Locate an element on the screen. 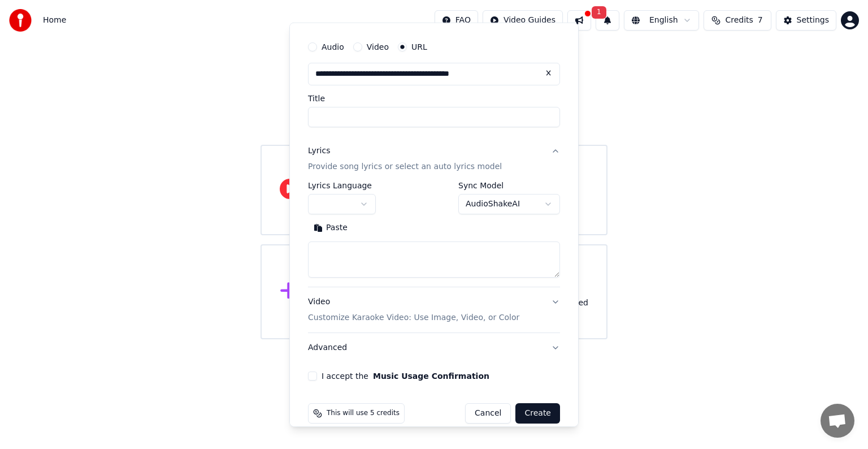 Image resolution: width=868 pixels, height=449 pixels. button: Advanced is located at coordinates (434, 348).